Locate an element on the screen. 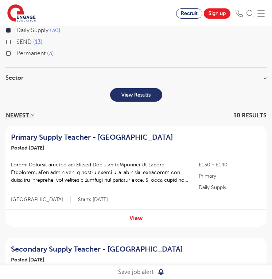 The image size is (272, 279). input: SEND 13 is located at coordinates (19, 41).